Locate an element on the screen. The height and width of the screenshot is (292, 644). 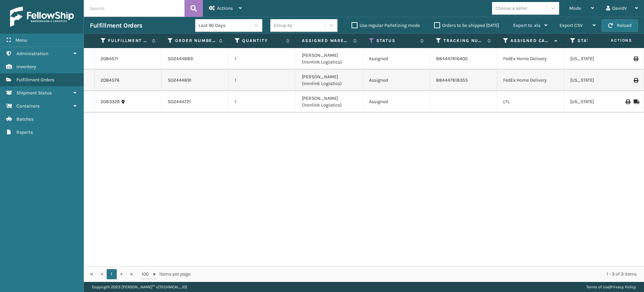
i: Mark as Shipped is located at coordinates (636, 102).